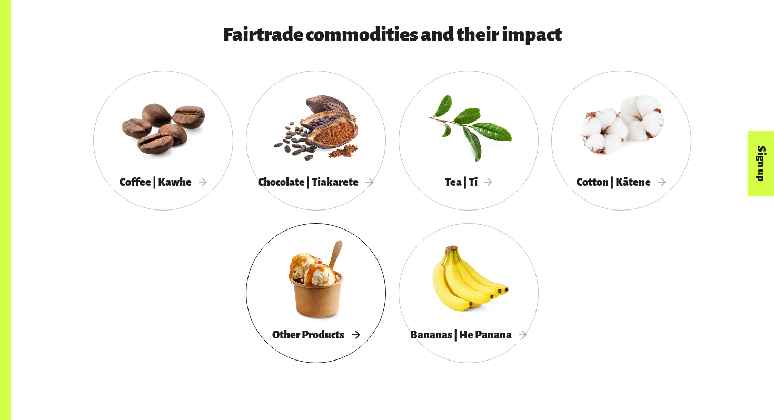  What do you see at coordinates (469, 182) in the screenshot?
I see `span: Tea | Tī` at bounding box center [469, 182].